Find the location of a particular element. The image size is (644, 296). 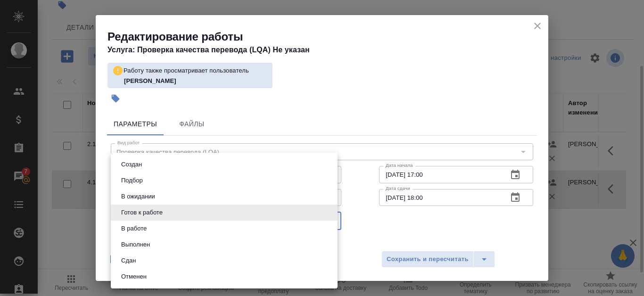

button: Отменен is located at coordinates (134, 277).